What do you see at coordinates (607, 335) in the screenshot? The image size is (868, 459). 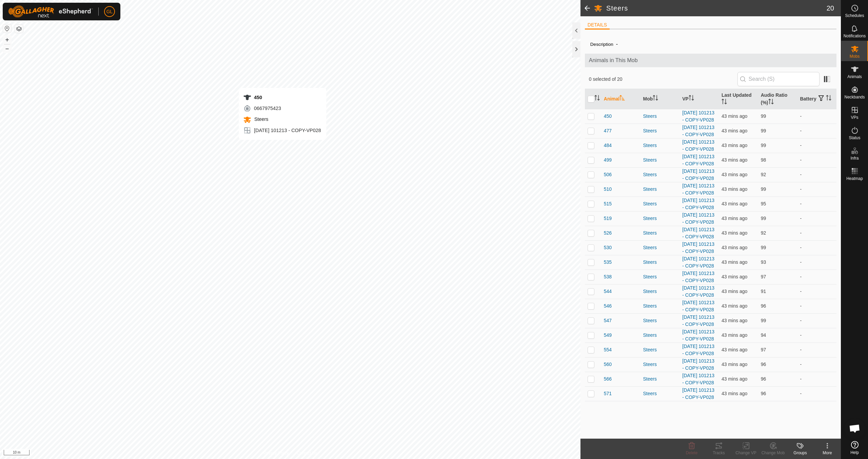 I see `span: 549` at bounding box center [607, 335].